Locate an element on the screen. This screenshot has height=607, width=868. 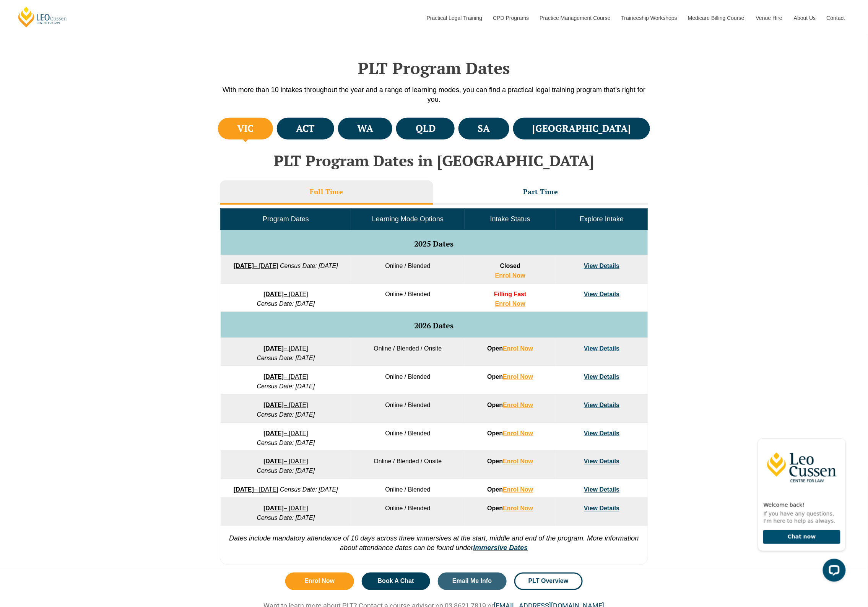
h4: VIC is located at coordinates (245, 129).